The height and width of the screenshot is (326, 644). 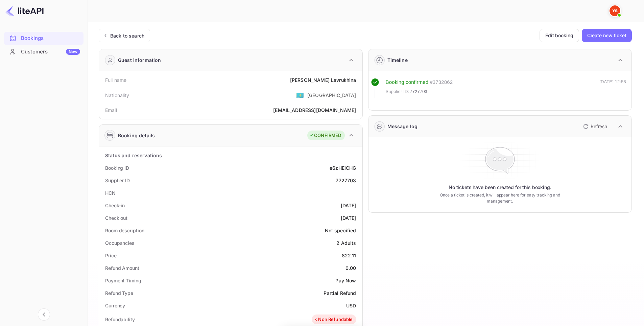 What do you see at coordinates (351, 268) in the screenshot?
I see `div: 0.00` at bounding box center [351, 268].